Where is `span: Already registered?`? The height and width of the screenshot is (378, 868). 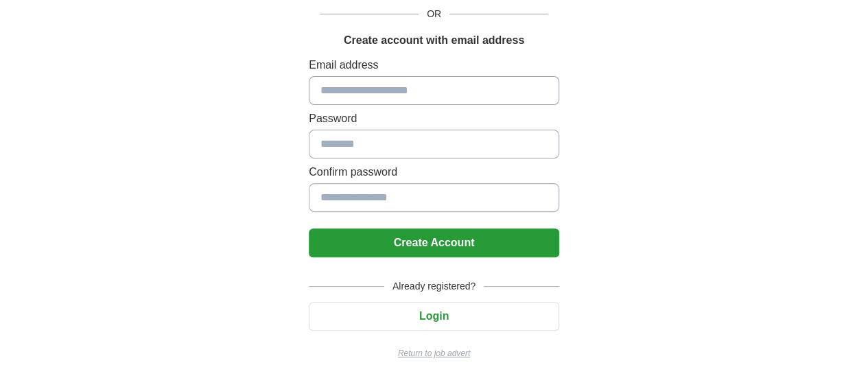
span: Already registered? is located at coordinates (433, 286).